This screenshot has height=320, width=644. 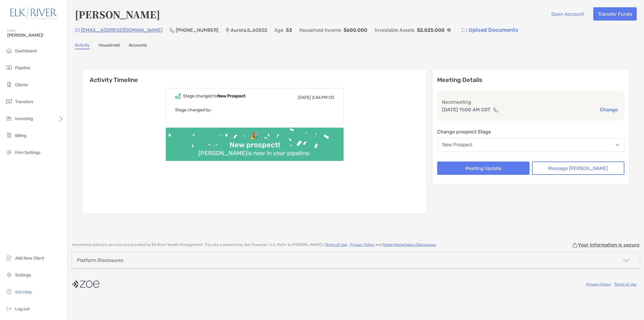 What do you see at coordinates (255, 244) in the screenshot?
I see `p: Investment advisory services are provided by Elk River Wealth Management . This site is powered b...` at bounding box center [255, 244].